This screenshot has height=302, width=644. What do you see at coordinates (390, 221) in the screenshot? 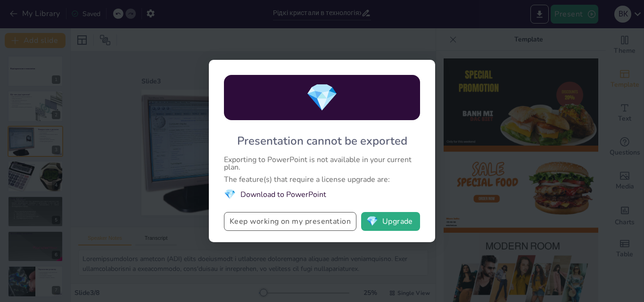
I see `button: diamondUpgrade` at bounding box center [390, 221].